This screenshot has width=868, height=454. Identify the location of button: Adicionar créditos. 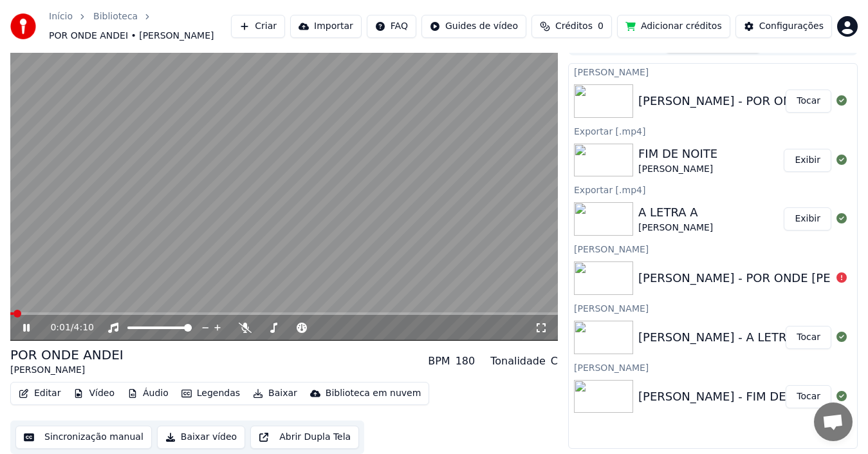
(674, 27).